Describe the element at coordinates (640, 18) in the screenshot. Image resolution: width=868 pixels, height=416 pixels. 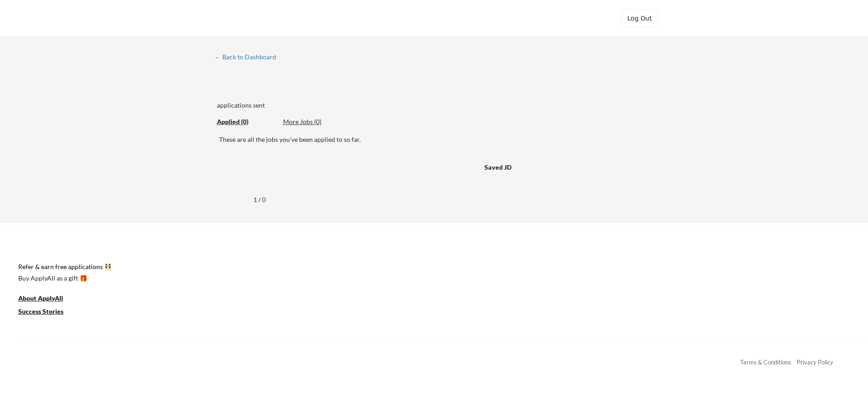
I see `button: Log Out` at that location.